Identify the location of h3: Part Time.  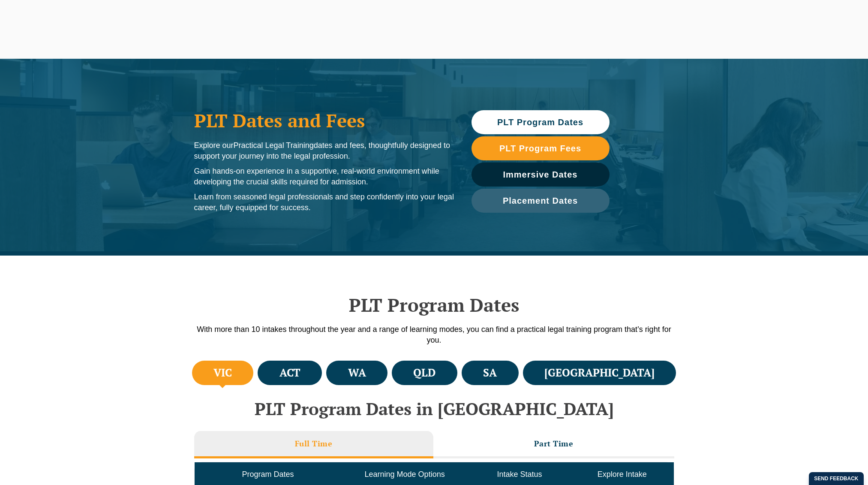
(554, 443).